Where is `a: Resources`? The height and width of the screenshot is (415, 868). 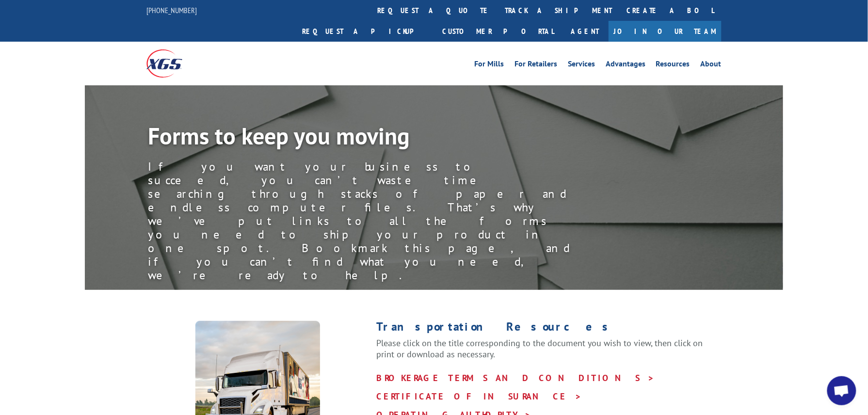 a: Resources is located at coordinates (672, 66).